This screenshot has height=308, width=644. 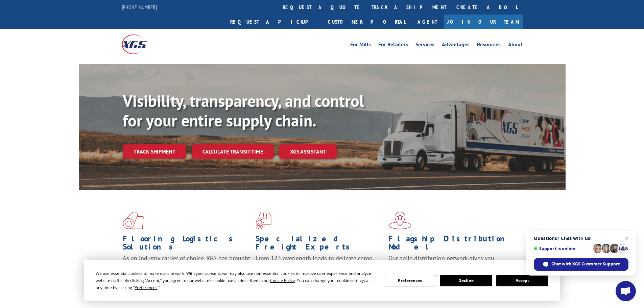 What do you see at coordinates (263, 220) in the screenshot?
I see `img: xgs-icon-focused-on-flooring-red` at bounding box center [263, 220].